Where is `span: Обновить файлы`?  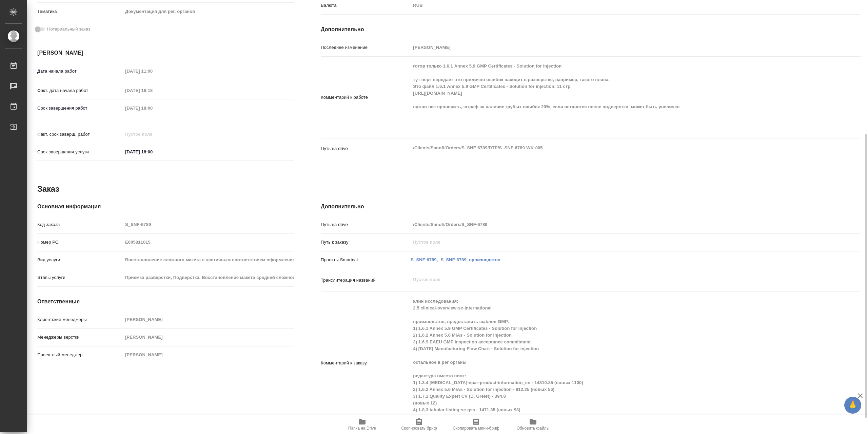 span: Обновить файлы is located at coordinates (533, 429).